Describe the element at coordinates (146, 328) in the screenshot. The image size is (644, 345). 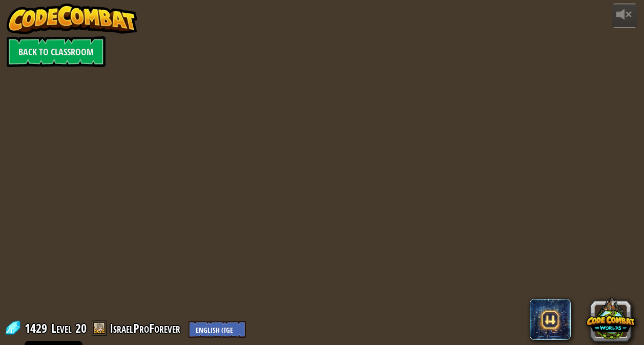
I see `a: IsraelProForever` at that location.